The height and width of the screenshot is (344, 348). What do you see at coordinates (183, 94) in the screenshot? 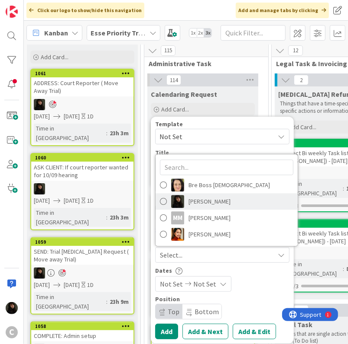
I see `span: Calendaring Request` at bounding box center [183, 94].